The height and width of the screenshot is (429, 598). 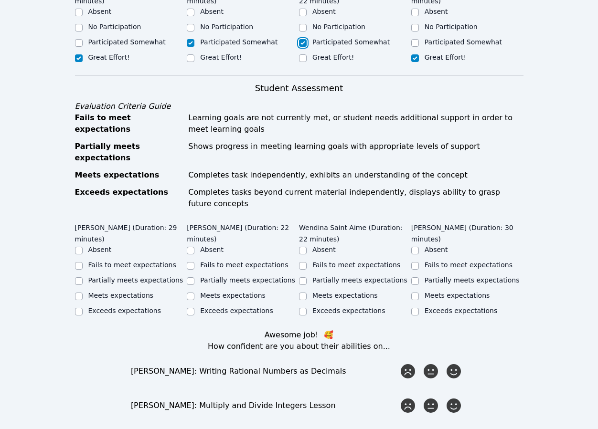 What do you see at coordinates (328, 335) in the screenshot?
I see `span: kisses` at bounding box center [328, 335].